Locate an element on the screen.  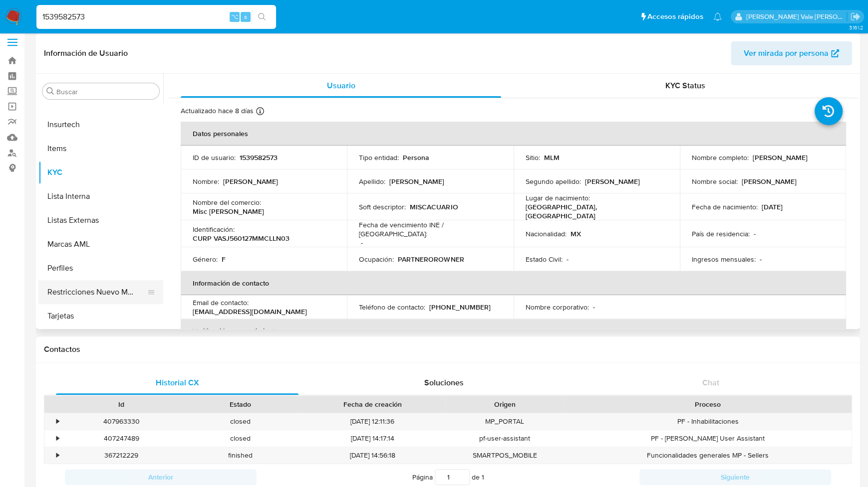
span: s is located at coordinates (246, 17).